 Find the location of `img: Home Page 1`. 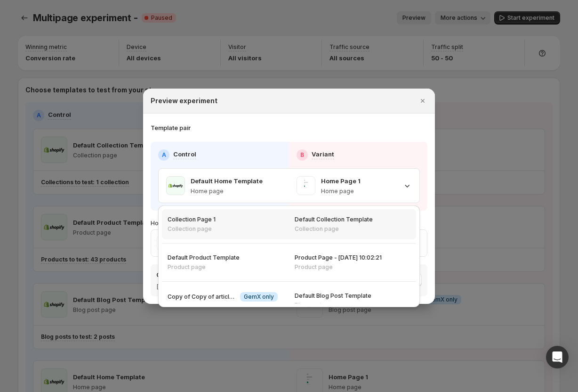

img: Home Page 1 is located at coordinates (306, 185).